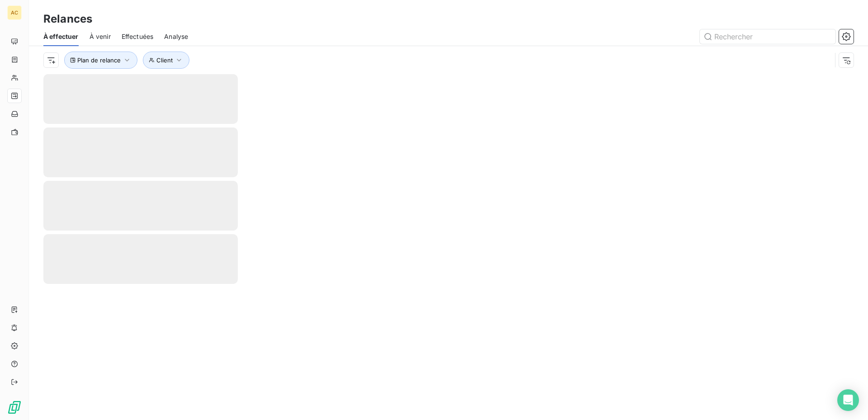 This screenshot has width=868, height=420. What do you see at coordinates (176, 37) in the screenshot?
I see `span: Analyse` at bounding box center [176, 37].